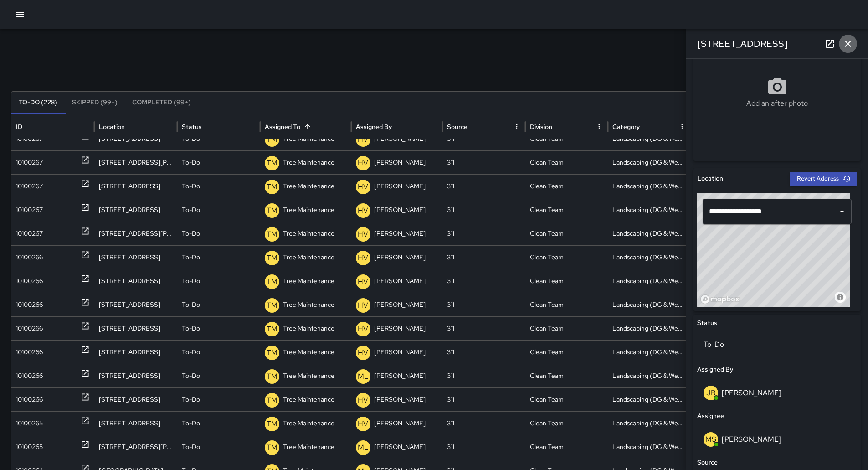 This screenshot has width=868, height=470. What do you see at coordinates (517, 127) in the screenshot?
I see `button: Source column menu` at bounding box center [517, 127].